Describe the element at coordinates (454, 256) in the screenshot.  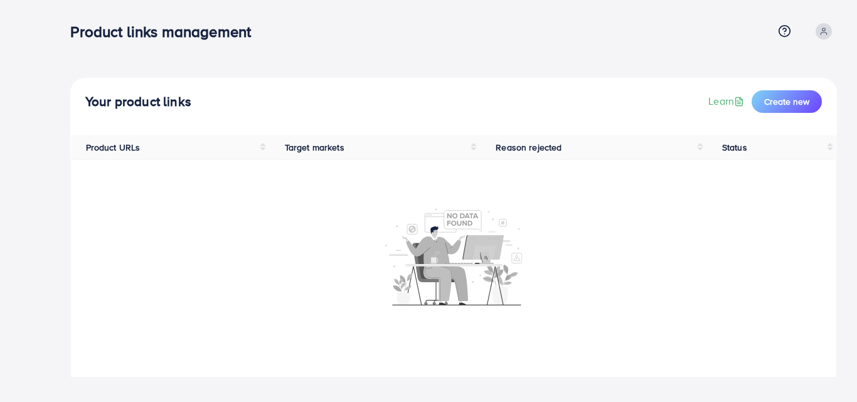
I see `img: No account` at that location.